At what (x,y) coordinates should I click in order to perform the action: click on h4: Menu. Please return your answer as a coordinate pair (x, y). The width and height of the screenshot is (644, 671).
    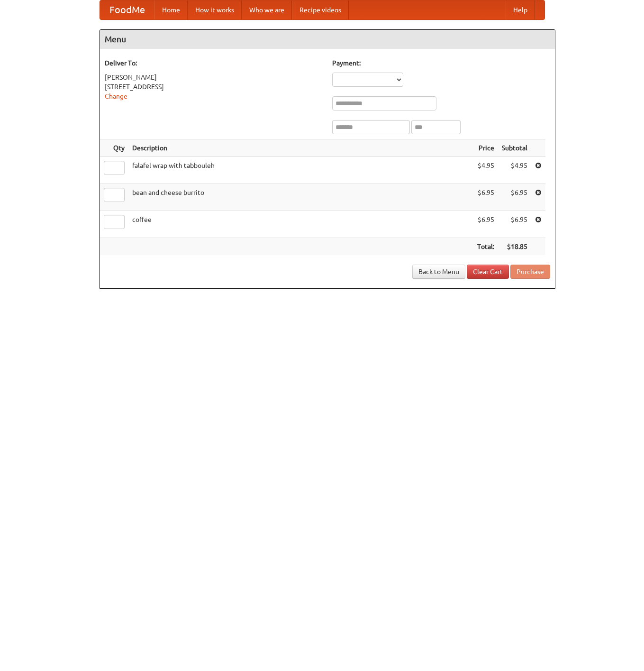
    Looking at the image, I should click on (328, 40).